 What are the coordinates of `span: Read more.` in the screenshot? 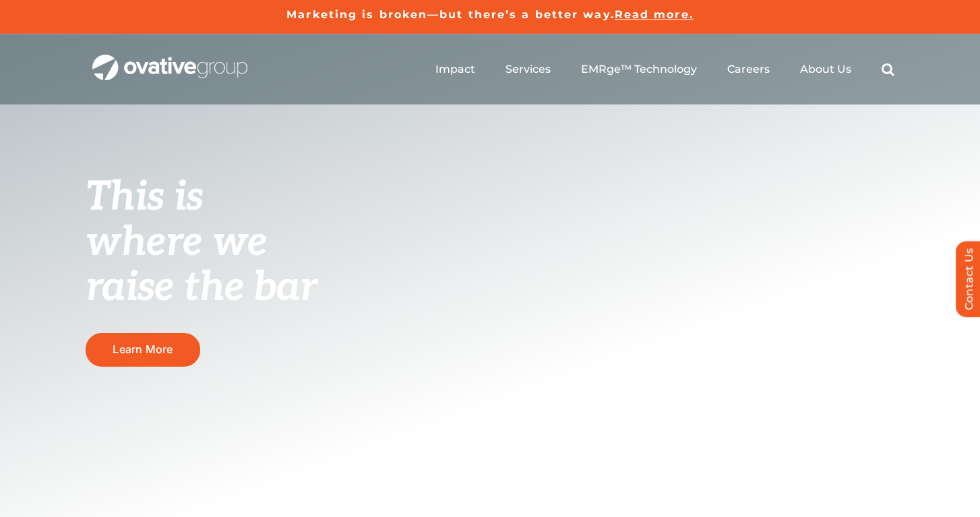 It's located at (653, 14).